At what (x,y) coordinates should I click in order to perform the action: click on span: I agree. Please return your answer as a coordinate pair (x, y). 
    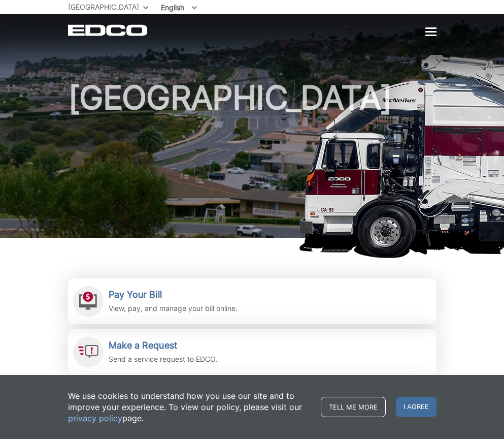
    Looking at the image, I should click on (416, 407).